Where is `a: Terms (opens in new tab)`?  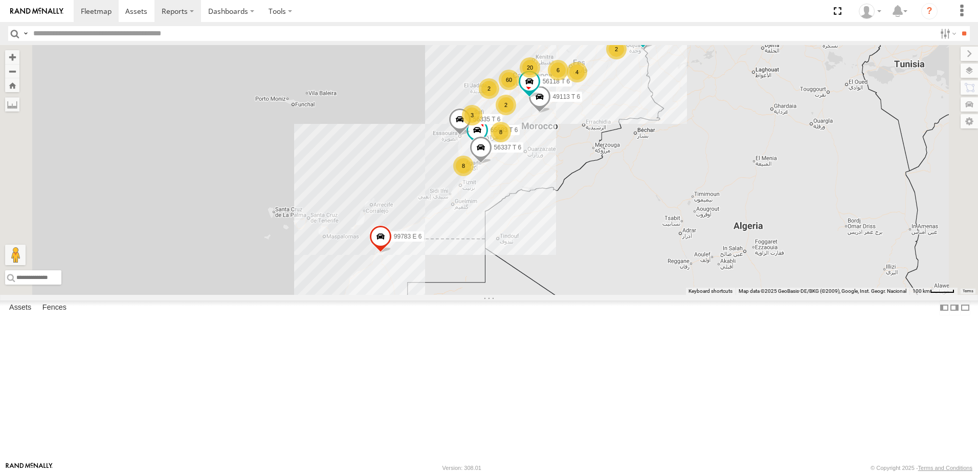
a: Terms (opens in new tab) is located at coordinates (968, 291).